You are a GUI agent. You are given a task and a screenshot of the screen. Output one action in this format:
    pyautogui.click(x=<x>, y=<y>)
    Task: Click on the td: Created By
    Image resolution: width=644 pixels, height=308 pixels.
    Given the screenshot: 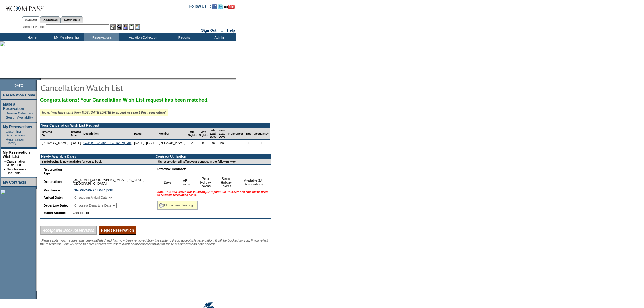 What is the action you would take?
    pyautogui.click(x=55, y=134)
    